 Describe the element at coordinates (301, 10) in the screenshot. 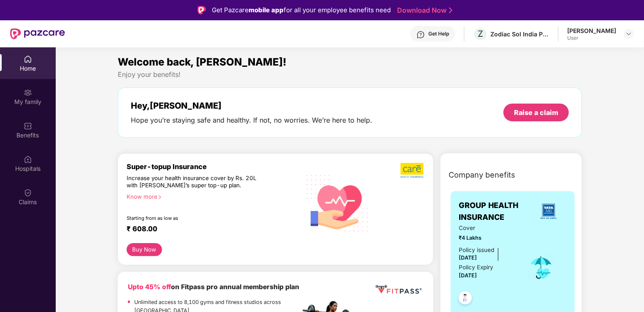

I see `div: Get Pazcare for all your employee benefits need` at that location.